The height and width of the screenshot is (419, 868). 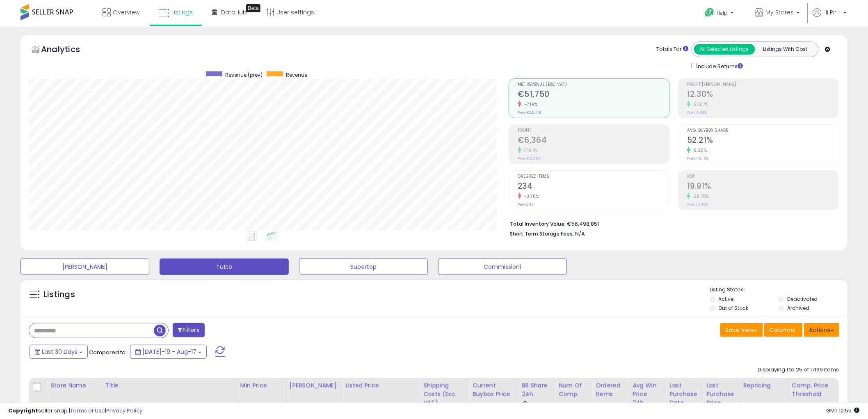 What do you see at coordinates (763, 141) in the screenshot?
I see `h2: 52.21%` at bounding box center [763, 141].